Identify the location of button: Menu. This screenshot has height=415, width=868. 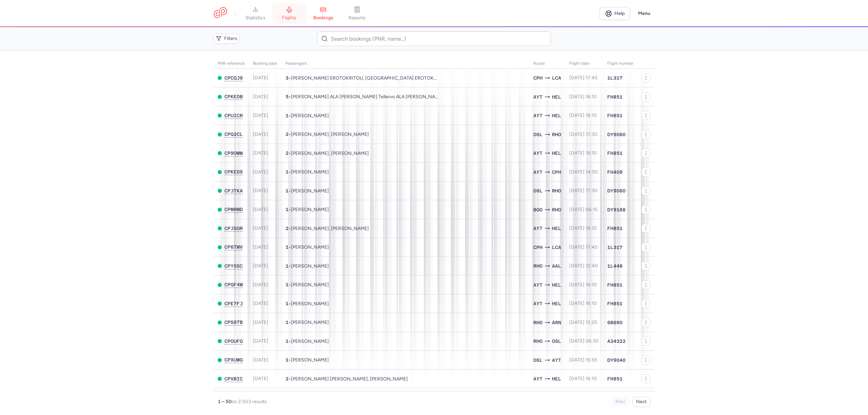
(644, 13).